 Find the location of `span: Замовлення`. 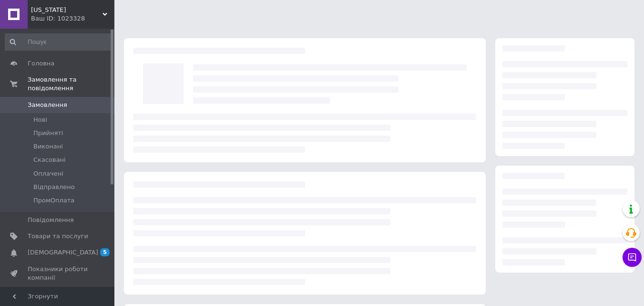

span: Замовлення is located at coordinates (47, 105).